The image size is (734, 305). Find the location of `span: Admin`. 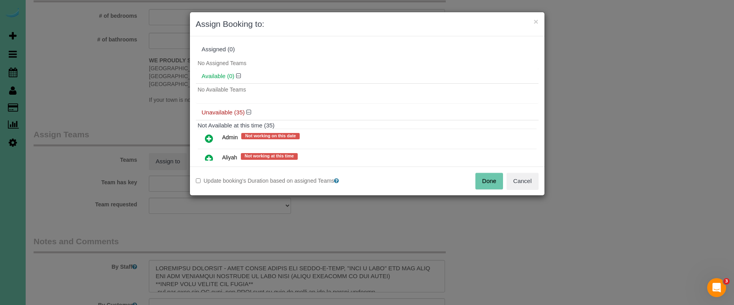

span: Admin is located at coordinates (230, 137).